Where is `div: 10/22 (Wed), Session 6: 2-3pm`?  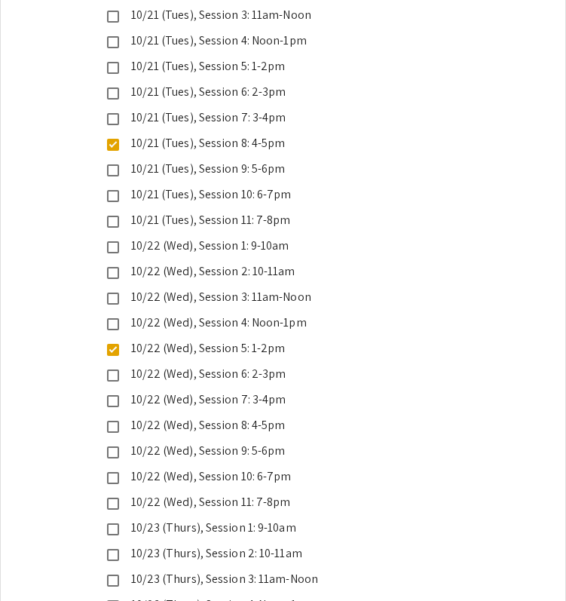
div: 10/22 (Wed), Session 6: 2-3pm is located at coordinates (277, 374).